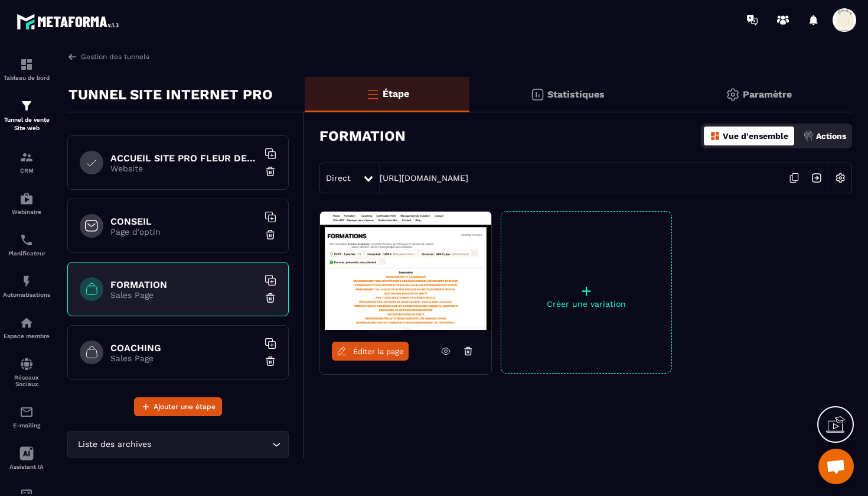 The height and width of the screenshot is (496, 868). What do you see at coordinates (362, 136) in the screenshot?
I see `h3: FORMATION` at bounding box center [362, 136].